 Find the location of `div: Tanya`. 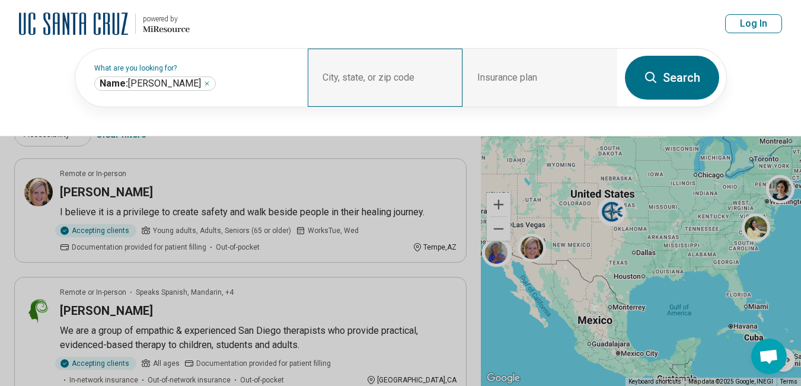

div: Tanya is located at coordinates (155, 84).